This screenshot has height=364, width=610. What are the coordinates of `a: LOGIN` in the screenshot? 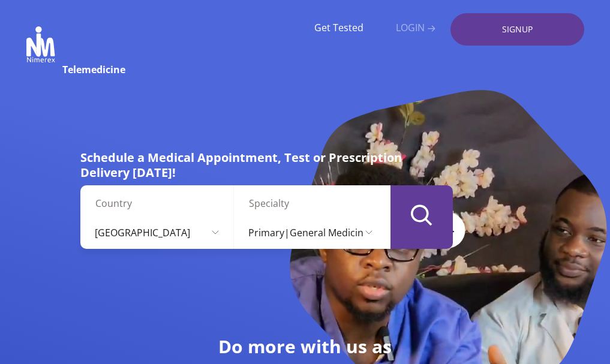 It's located at (416, 28).